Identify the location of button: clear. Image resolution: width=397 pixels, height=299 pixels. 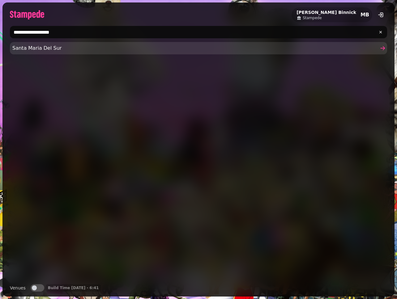
(380, 32).